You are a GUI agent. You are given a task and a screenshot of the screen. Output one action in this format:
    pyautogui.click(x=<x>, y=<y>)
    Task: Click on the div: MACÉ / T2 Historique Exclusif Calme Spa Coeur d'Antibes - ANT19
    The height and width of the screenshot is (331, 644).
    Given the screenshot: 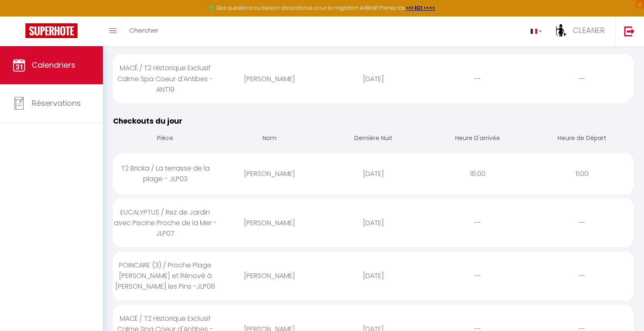 What is the action you would take?
    pyautogui.click(x=165, y=78)
    